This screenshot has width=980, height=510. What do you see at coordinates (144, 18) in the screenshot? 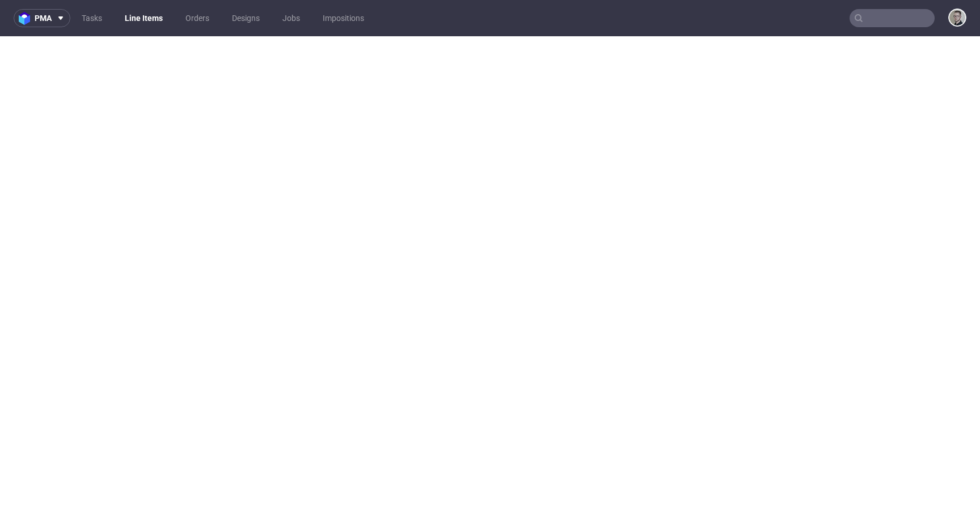
I see `a: Line Items` at bounding box center [144, 18].